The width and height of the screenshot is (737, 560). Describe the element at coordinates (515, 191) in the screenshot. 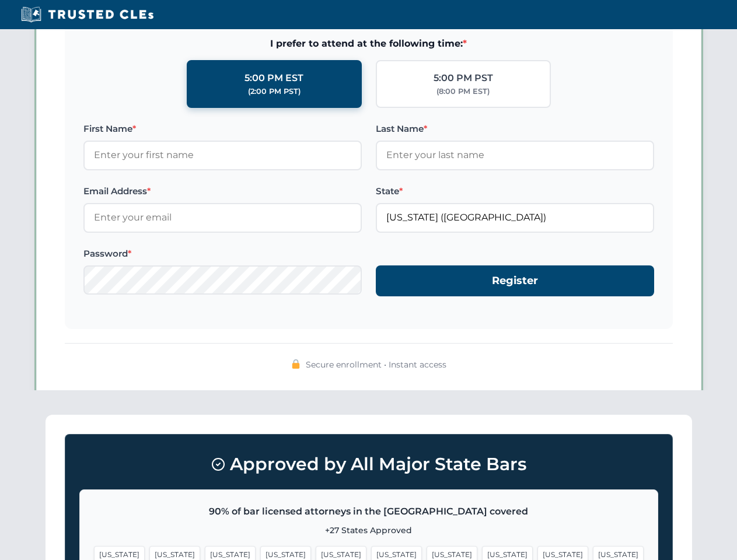

I see `label: State` at that location.